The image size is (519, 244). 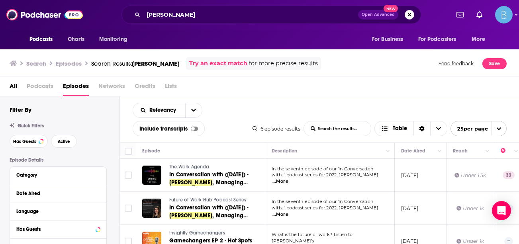 What do you see at coordinates (504, 15) in the screenshot?
I see `img: User Profile` at bounding box center [504, 15].